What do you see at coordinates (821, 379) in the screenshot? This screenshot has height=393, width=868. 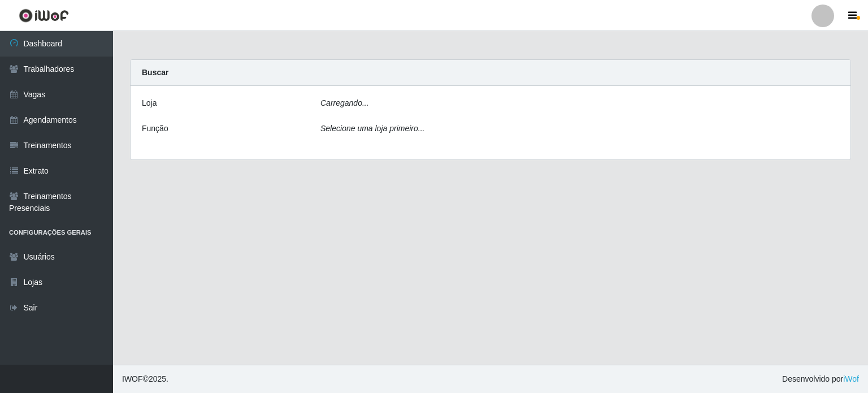 I see `span: Desenvolvido por` at bounding box center [821, 379].